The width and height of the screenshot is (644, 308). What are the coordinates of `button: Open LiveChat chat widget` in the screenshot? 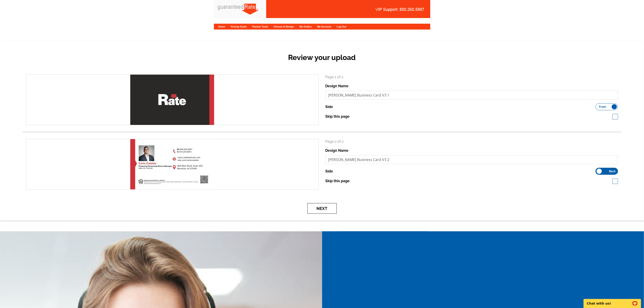 It's located at (55, 9).